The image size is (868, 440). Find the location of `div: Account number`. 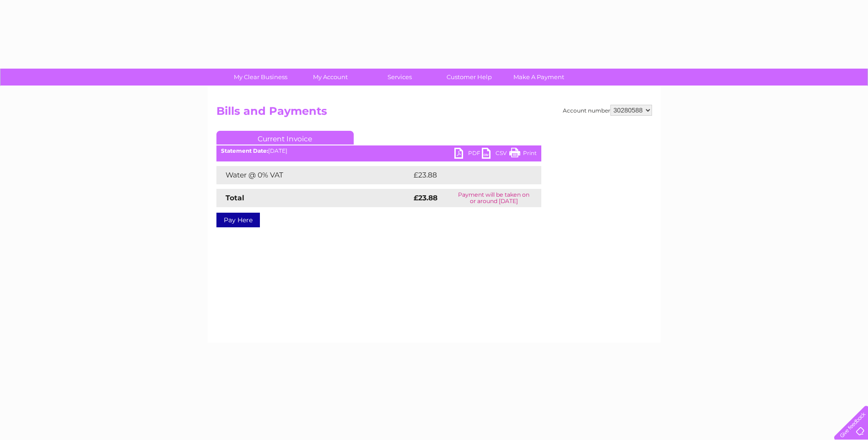

div: Account number is located at coordinates (607, 110).